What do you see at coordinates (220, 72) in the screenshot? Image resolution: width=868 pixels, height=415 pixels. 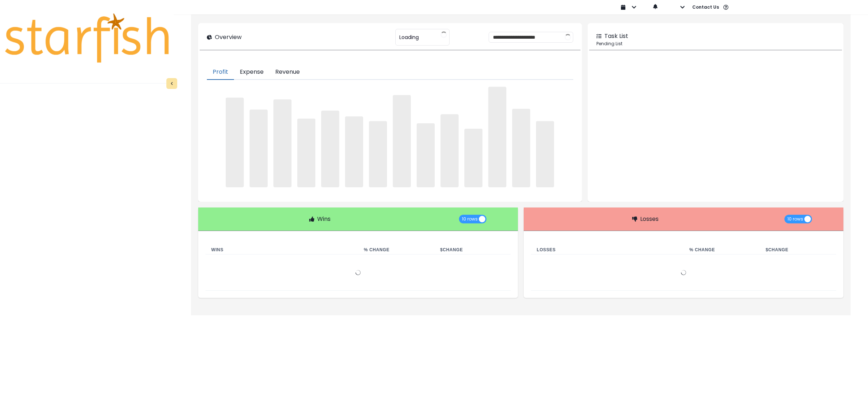 I see `button: Profit` at bounding box center [220, 72].